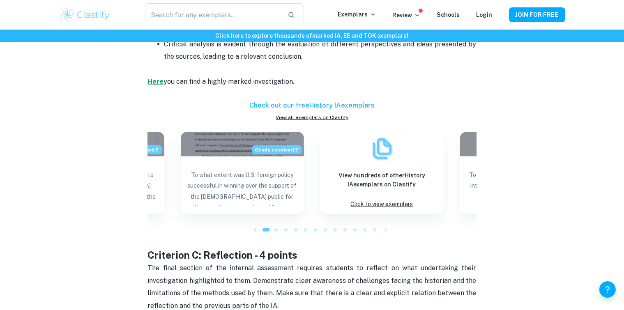 This screenshot has height=310, width=624. What do you see at coordinates (406, 15) in the screenshot?
I see `p: Review` at bounding box center [406, 15].